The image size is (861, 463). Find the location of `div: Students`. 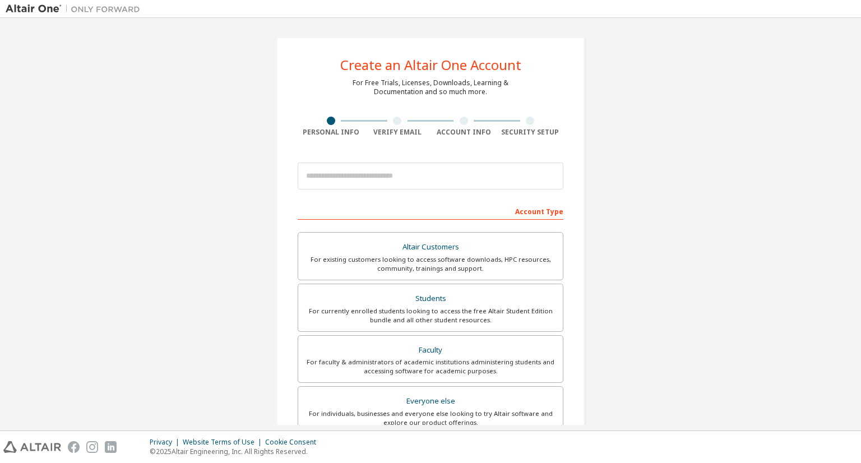

div: Students is located at coordinates (431, 299).